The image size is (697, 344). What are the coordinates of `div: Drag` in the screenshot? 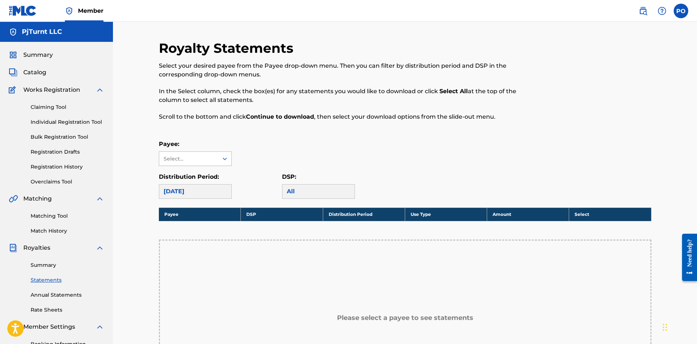 It's located at (665, 328).